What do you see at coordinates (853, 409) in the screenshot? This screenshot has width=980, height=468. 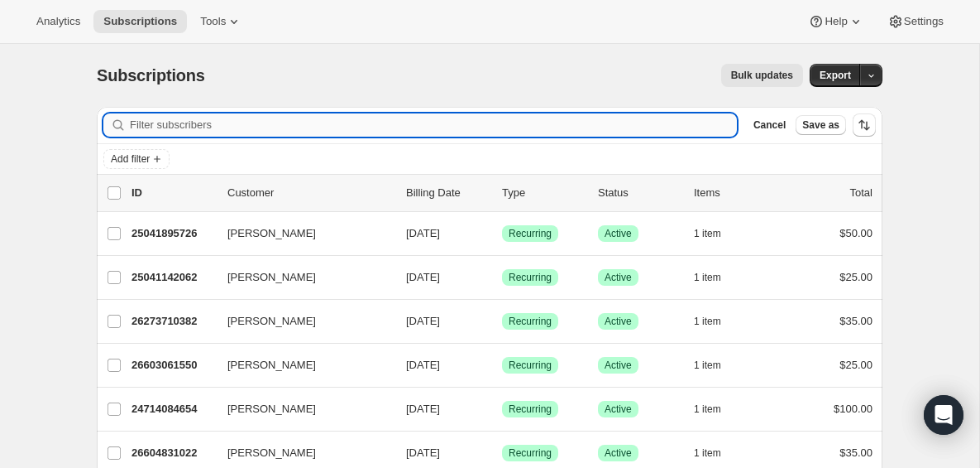 I see `span: $100.00` at bounding box center [853, 409].